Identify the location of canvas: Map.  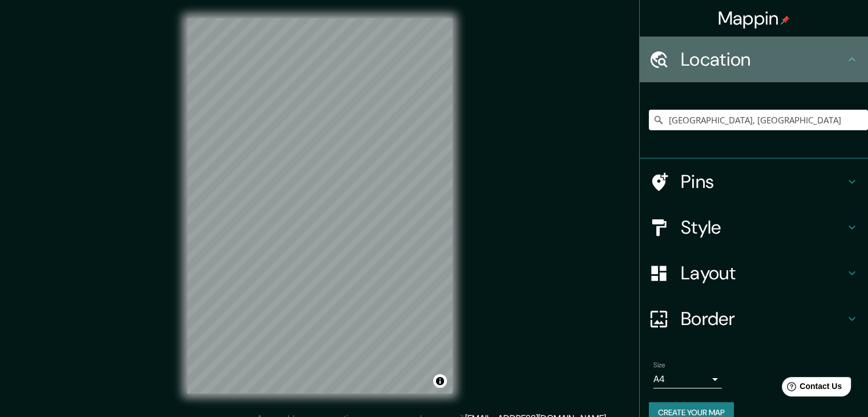
(320, 206).